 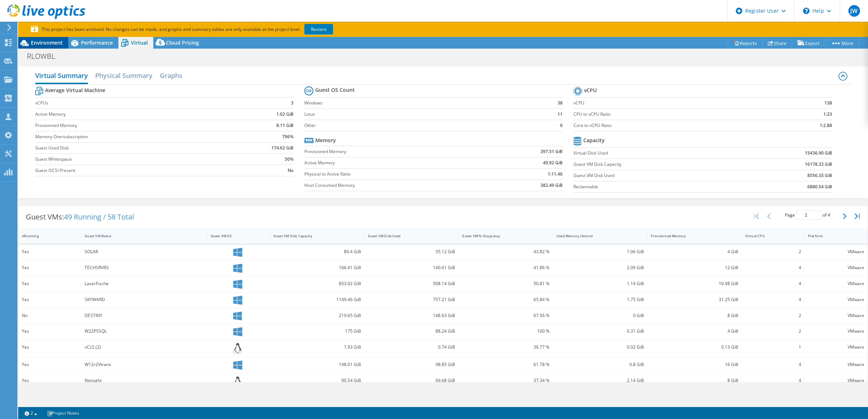 What do you see at coordinates (97, 43) in the screenshot?
I see `span: Performance` at bounding box center [97, 43].